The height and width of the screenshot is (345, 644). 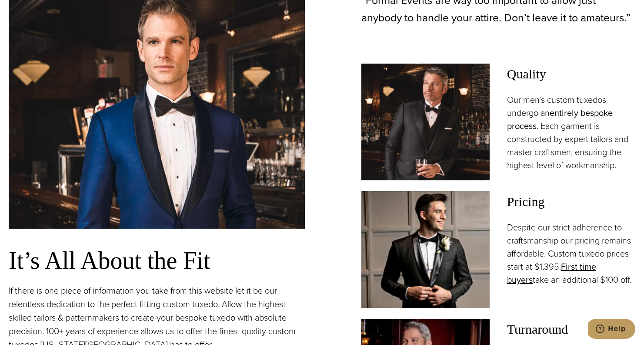 What do you see at coordinates (560, 119) in the screenshot?
I see `a: entirely bespoke process` at bounding box center [560, 119].